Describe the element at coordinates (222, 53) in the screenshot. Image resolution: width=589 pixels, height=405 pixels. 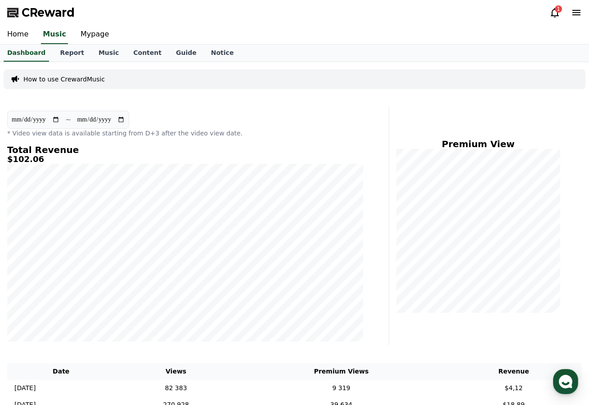
I see `a: Notice` at that location.